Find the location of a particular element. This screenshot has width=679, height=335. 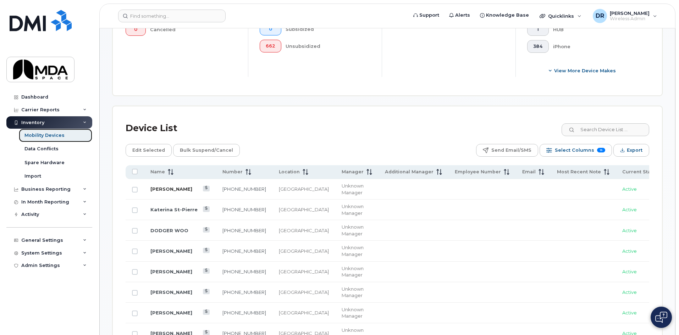

button: 384 is located at coordinates (538, 47).